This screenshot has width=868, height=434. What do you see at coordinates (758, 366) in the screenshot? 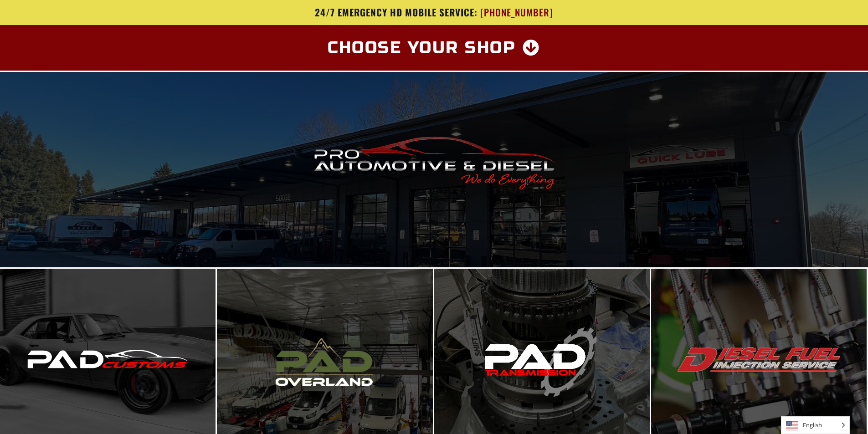
I see `span: Enter Diesel Fuel Injection Service` at bounding box center [758, 366].